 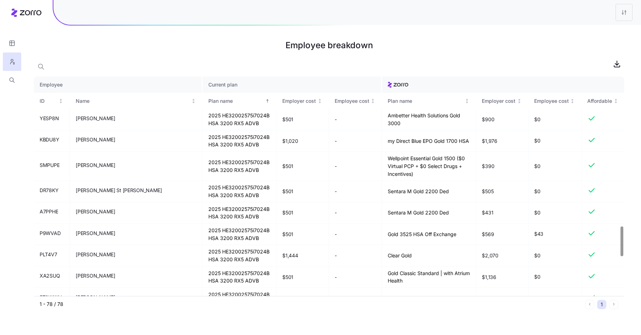 What do you see at coordinates (329, 45) in the screenshot?
I see `h1: Employee breakdown` at bounding box center [329, 45].